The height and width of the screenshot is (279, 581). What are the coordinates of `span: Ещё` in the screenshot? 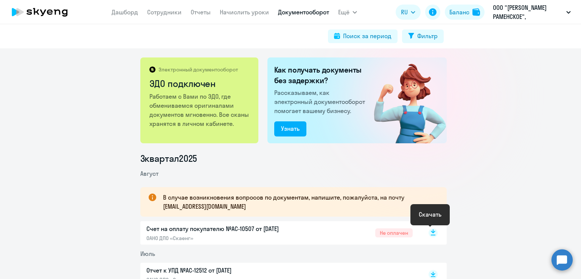 It's located at (344, 12).